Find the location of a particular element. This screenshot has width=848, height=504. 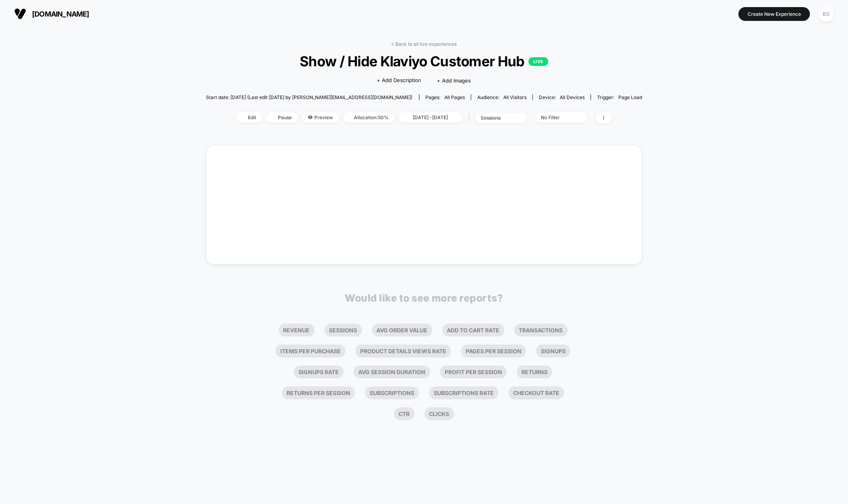

p: Would like to see more reports? is located at coordinates (424, 298).